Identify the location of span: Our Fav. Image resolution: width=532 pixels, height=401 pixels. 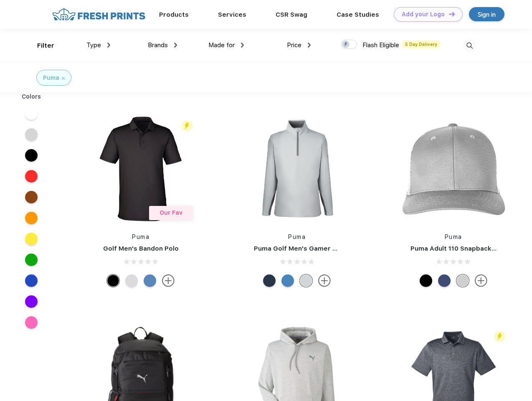
(171, 212).